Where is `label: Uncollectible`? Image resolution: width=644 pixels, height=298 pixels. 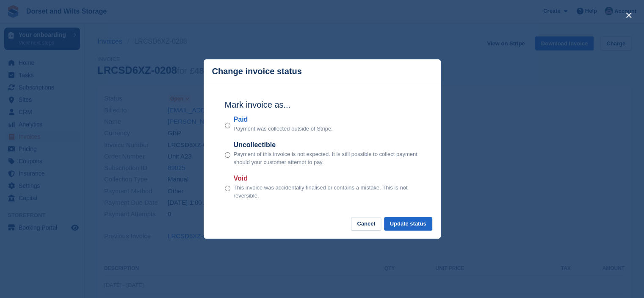
label: Uncollectible is located at coordinates (327, 145).